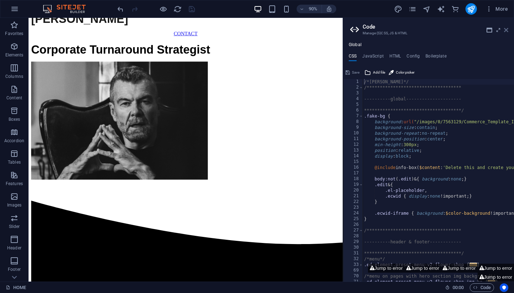 The height and width of the screenshot is (293, 514). I want to click on div: 12, so click(353, 145).